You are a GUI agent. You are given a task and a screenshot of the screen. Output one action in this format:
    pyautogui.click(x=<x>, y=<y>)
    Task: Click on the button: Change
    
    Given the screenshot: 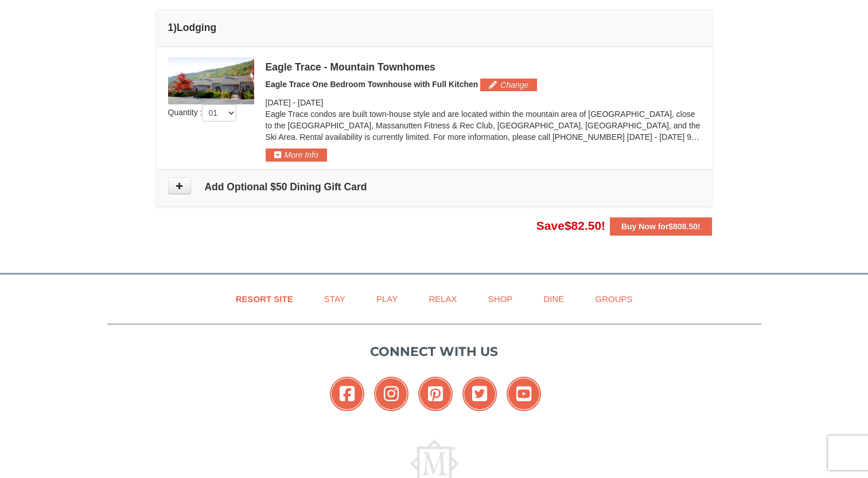 What is the action you would take?
    pyautogui.click(x=508, y=85)
    